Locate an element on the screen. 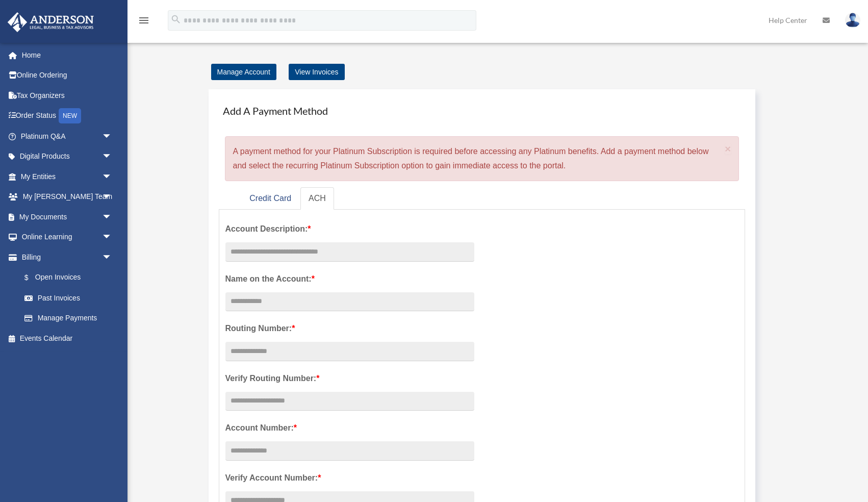 The width and height of the screenshot is (868, 502). a: Events Calendar is located at coordinates (67, 339).